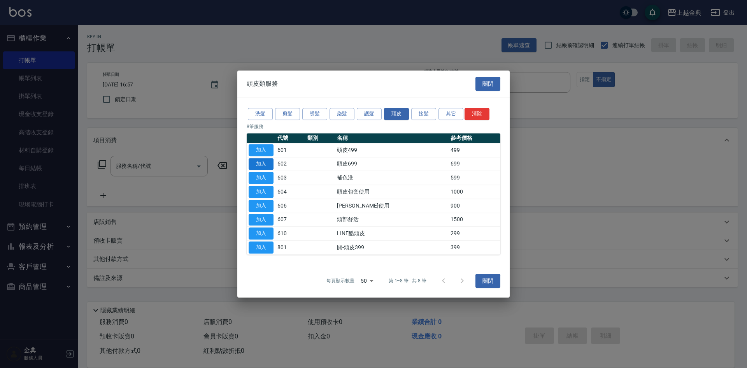  What do you see at coordinates (474, 178) in the screenshot?
I see `td: 599` at bounding box center [474, 178].